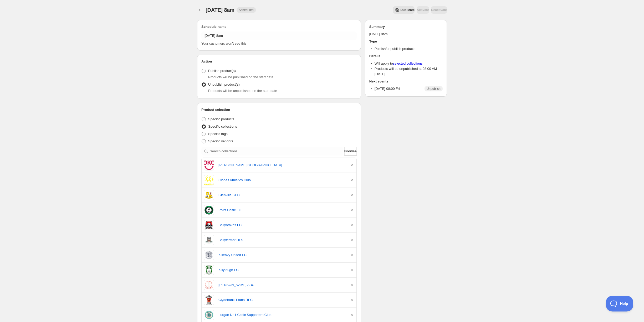  What do you see at coordinates (282, 240) in the screenshot?
I see `a: Ballyfermot DLS` at bounding box center [282, 240].